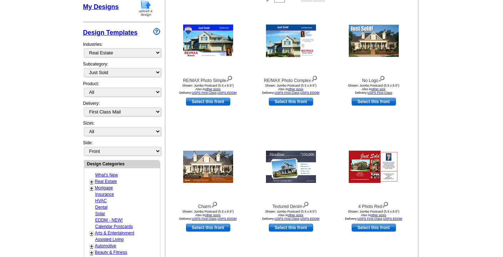  Describe the element at coordinates (291, 166) in the screenshot. I see `img: Textured Denim` at that location.